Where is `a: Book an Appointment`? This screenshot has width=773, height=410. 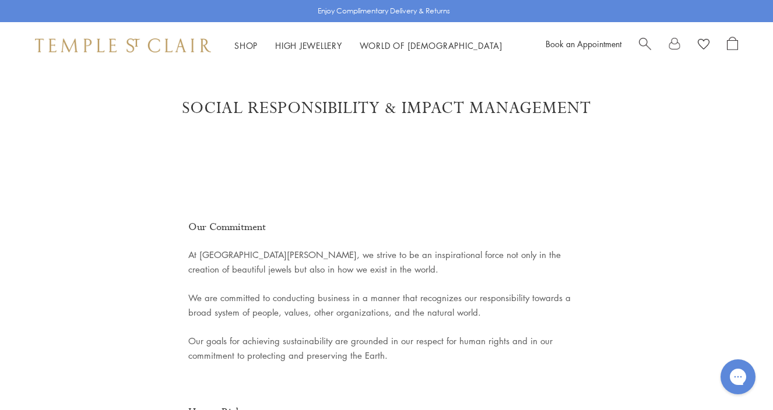 a: Book an Appointment is located at coordinates (584, 44).